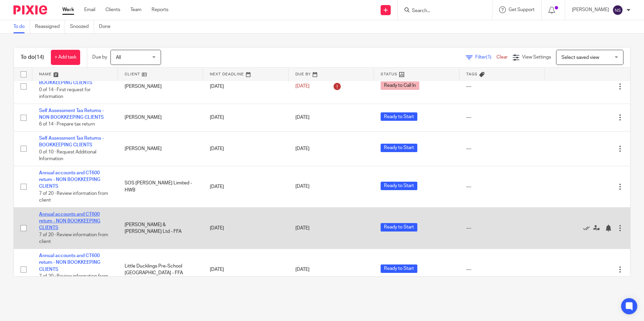  I want to click on span: (14), so click(40, 58).